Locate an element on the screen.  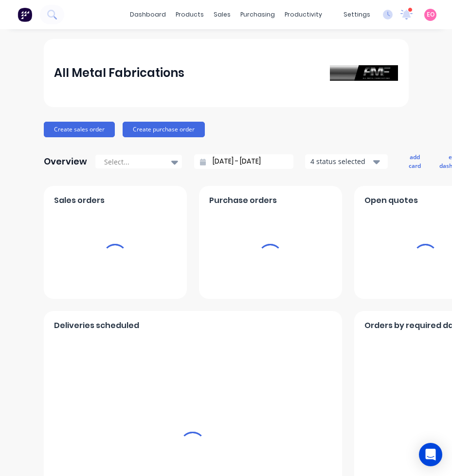
button: Create purchase order is located at coordinates (163, 129).